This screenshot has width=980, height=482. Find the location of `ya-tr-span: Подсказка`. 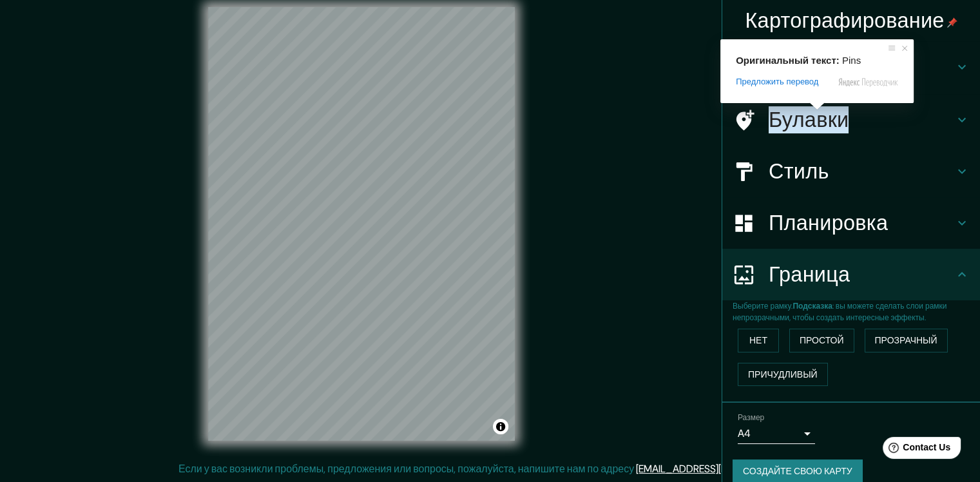

ya-tr-span: Подсказка is located at coordinates (811, 306).